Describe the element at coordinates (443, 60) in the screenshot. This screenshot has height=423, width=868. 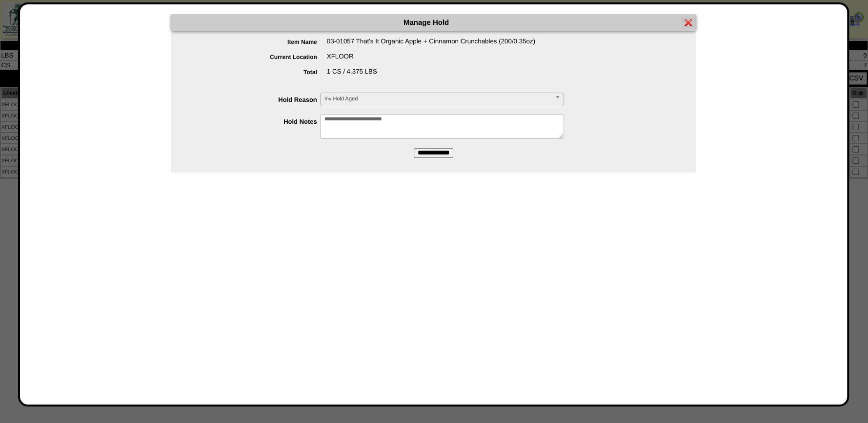
I see `div: XFLOOR` at that location.